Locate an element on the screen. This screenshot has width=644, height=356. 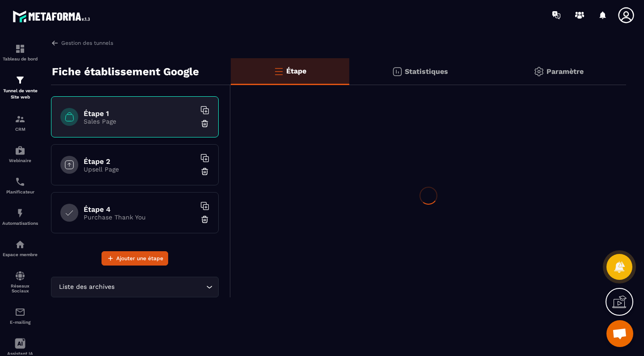
img: setting-gr.5f69749f.svg is located at coordinates (539, 72).